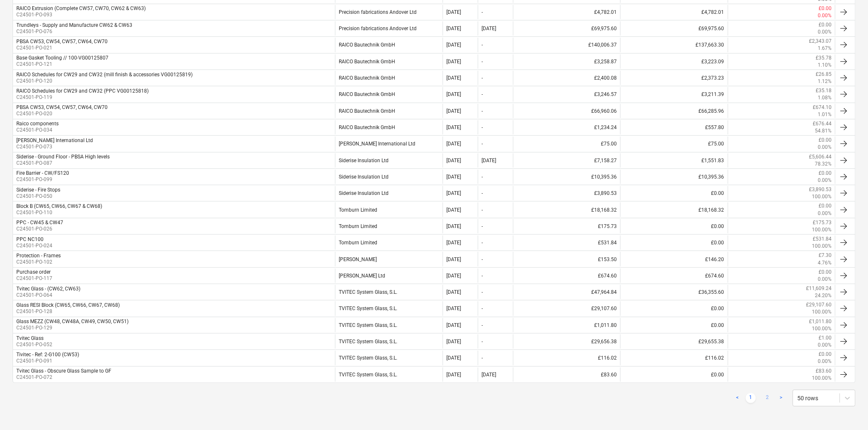 This screenshot has width=868, height=430. Describe the element at coordinates (822, 108) in the screenshot. I see `p: £674.10` at that location.